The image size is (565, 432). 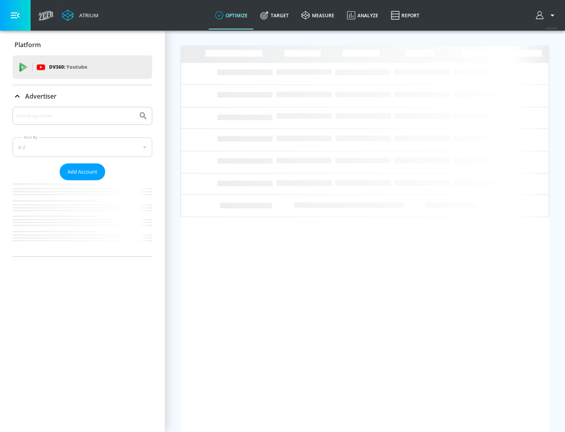 I want to click on p: Advertiser, so click(x=41, y=96).